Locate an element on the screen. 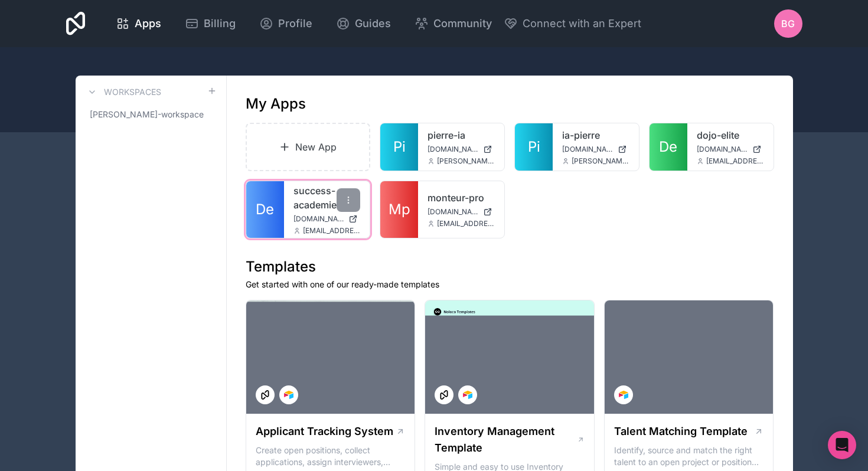 This screenshot has height=471, width=868. h1: Applicant Tracking System is located at coordinates (324, 432).